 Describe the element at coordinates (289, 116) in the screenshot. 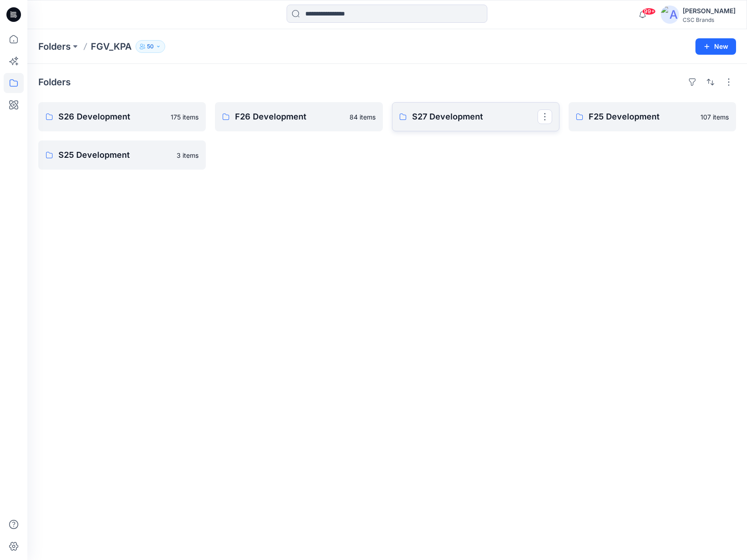

I see `p: F26 Development` at that location.